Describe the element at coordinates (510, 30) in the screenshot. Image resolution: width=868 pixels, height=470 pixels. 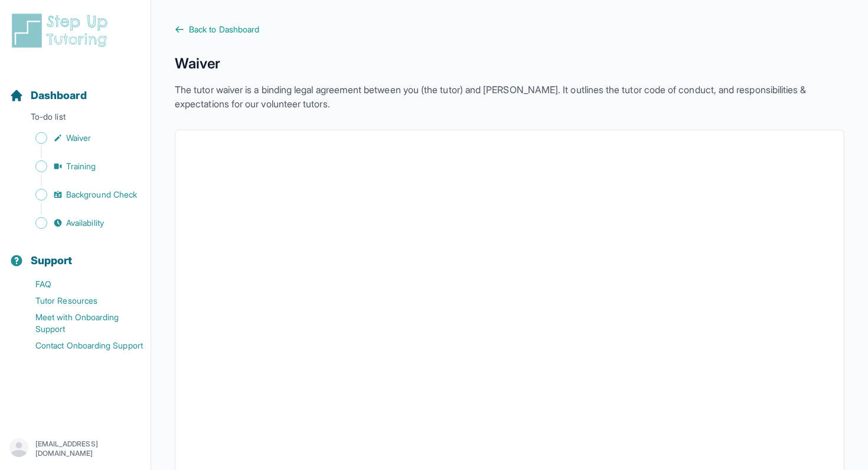
I see `a: Back to Dashboard` at that location.